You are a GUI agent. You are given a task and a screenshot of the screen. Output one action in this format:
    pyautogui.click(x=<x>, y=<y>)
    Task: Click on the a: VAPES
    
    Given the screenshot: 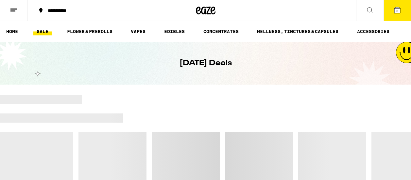 What is the action you would take?
    pyautogui.click(x=138, y=31)
    